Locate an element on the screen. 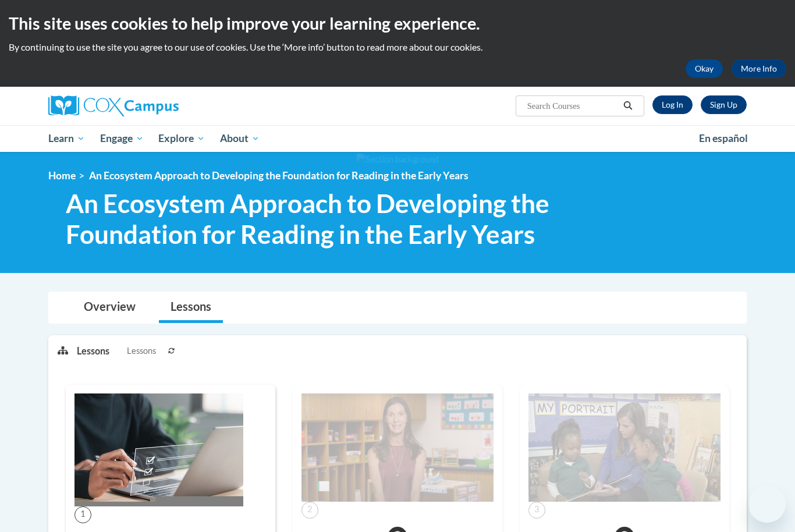 This screenshot has height=532, width=795. a: More Info is located at coordinates (759, 69).